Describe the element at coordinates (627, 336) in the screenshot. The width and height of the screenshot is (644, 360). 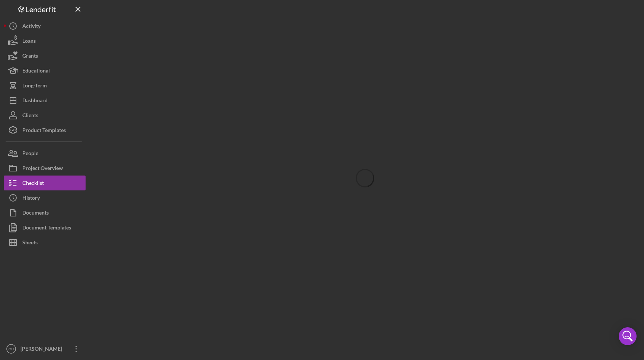
I see `div: Open Intercom Messenger` at that location.